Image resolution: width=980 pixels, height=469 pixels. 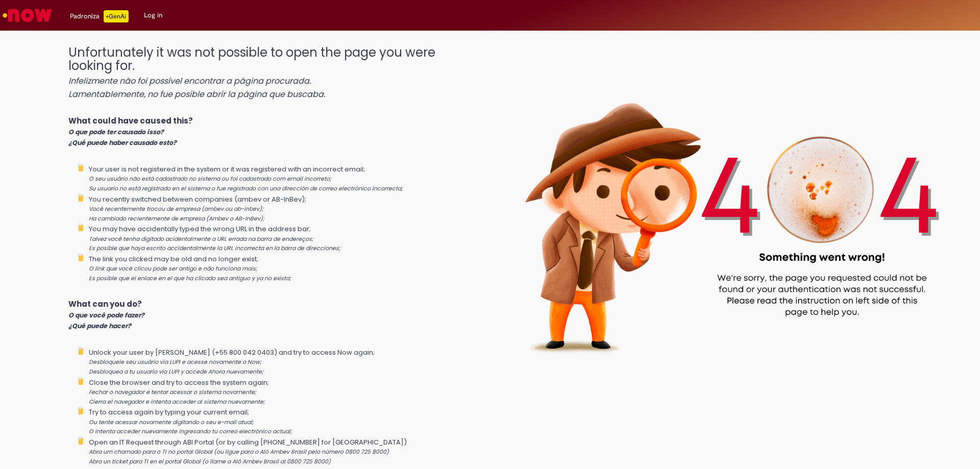 What do you see at coordinates (176, 209) in the screenshot?
I see `i: Você recentemente trocou de empresa (ambev ou ab-inbev);` at bounding box center [176, 209].